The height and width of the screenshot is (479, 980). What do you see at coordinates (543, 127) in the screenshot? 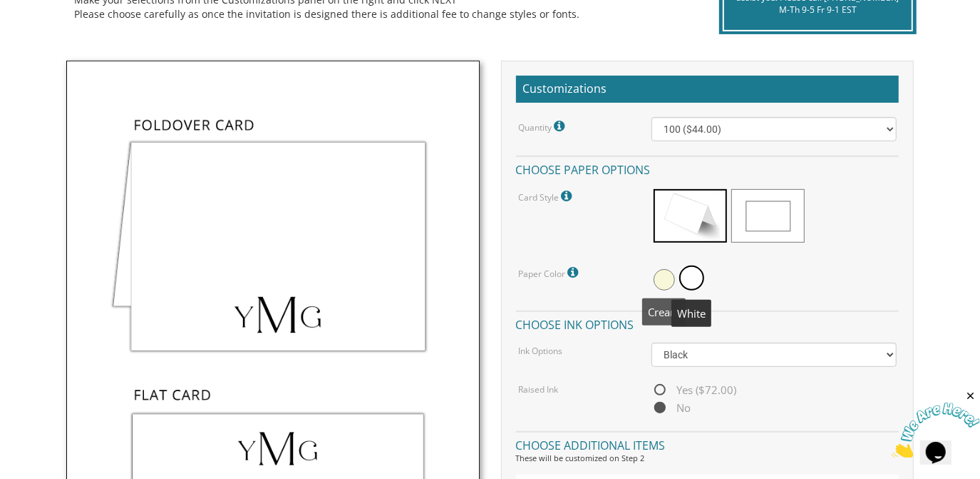
I see `label: Quantity` at bounding box center [543, 127].